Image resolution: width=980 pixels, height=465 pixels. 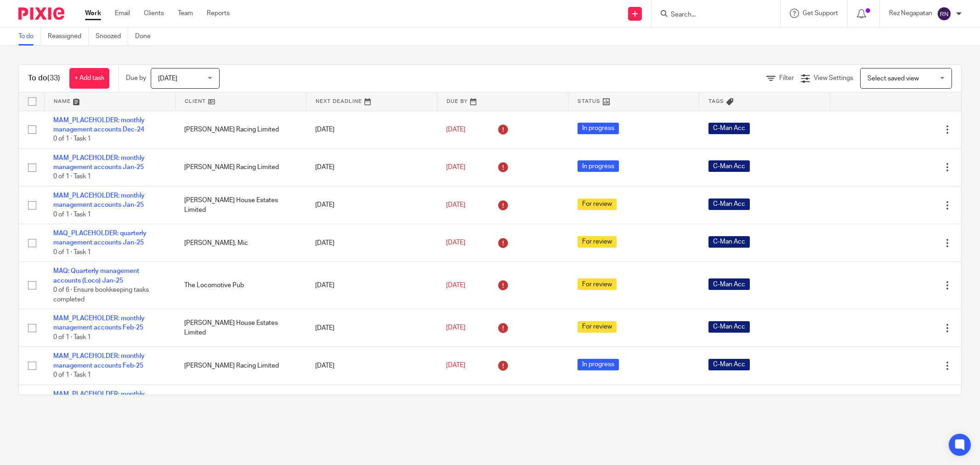 What do you see at coordinates (30, 36) in the screenshot?
I see `a: To do` at bounding box center [30, 36].